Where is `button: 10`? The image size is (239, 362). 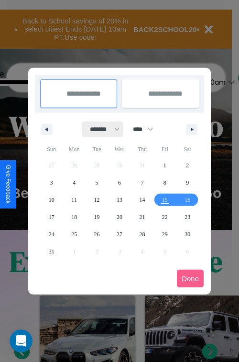
button: 10 is located at coordinates (51, 200).